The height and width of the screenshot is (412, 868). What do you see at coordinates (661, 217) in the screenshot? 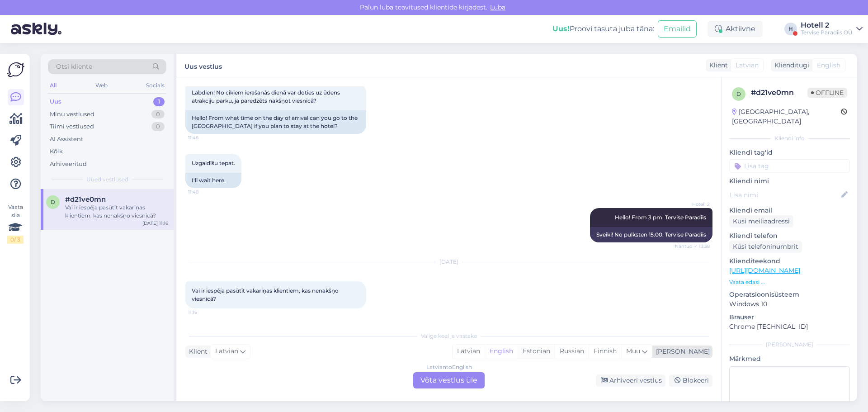
I see `span: Hello! From 3 pm. Tervise Paradiis` at bounding box center [661, 217].